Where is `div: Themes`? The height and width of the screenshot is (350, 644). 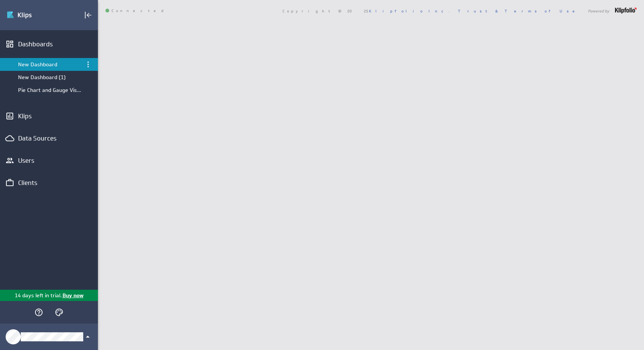
div: Themes is located at coordinates (59, 312).